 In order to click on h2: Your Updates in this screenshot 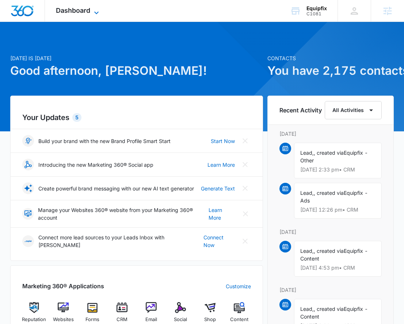, I will do `click(137, 118)`.